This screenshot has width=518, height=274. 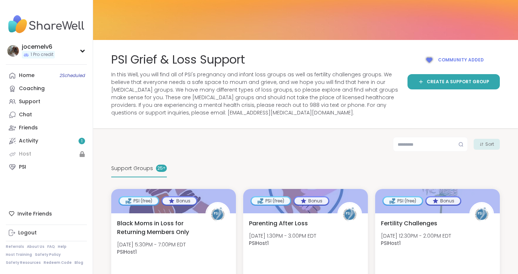 What do you see at coordinates (19, 255) in the screenshot?
I see `a: Host Training` at bounding box center [19, 255].